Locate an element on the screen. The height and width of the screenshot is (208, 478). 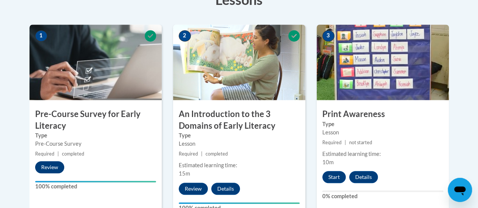
h3: Print Awareness is located at coordinates (383, 114).